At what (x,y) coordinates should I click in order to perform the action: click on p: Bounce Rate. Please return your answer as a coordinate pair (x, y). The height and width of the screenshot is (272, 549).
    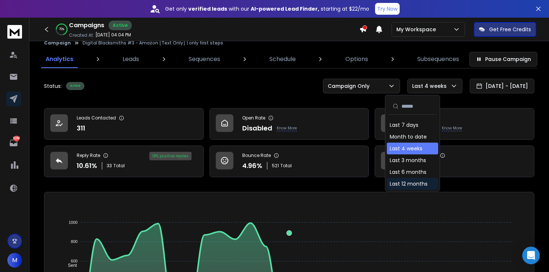
    Looking at the image, I should click on (257, 155).